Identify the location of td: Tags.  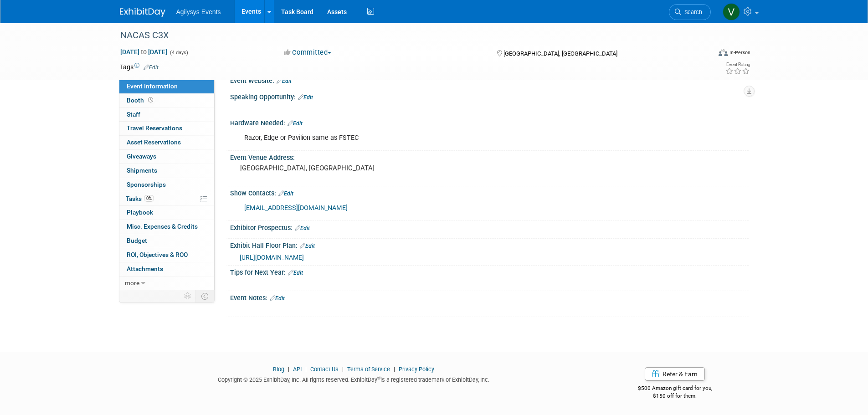
(139, 67).